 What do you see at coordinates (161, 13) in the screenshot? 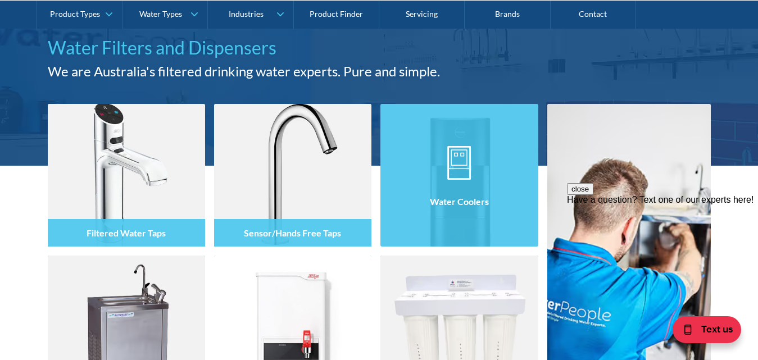
I see `div: Water Types` at bounding box center [161, 13].